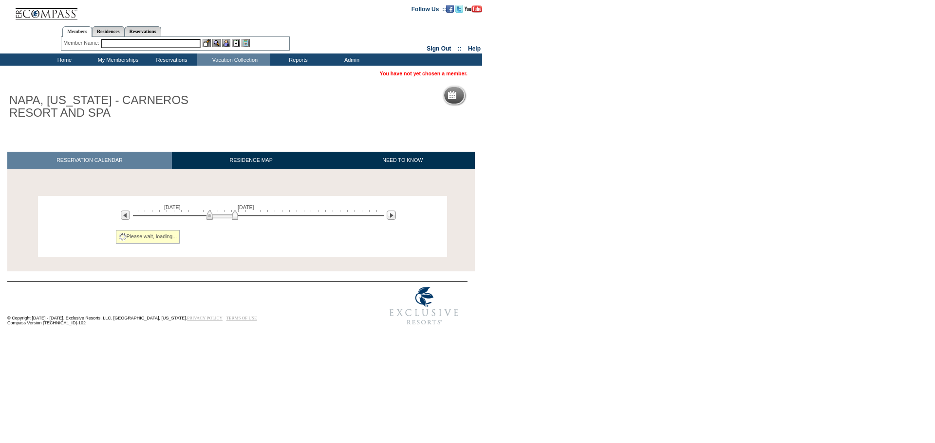  What do you see at coordinates (216, 43) in the screenshot?
I see `img: View` at bounding box center [216, 43].